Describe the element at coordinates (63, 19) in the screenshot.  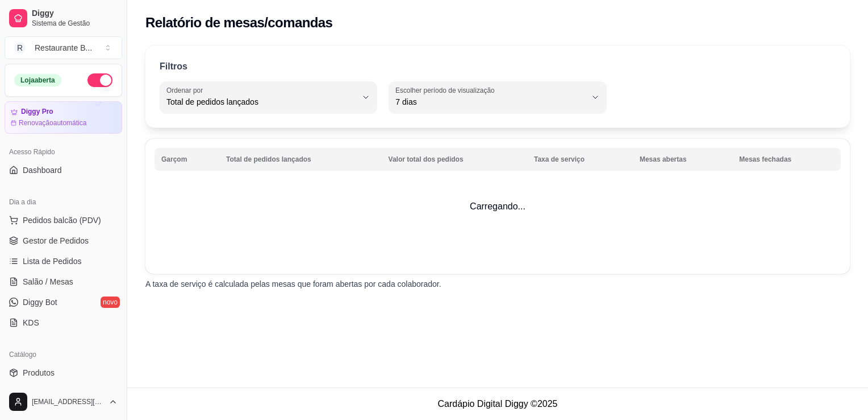
I see `a: DiggySistema de Gestão` at that location.